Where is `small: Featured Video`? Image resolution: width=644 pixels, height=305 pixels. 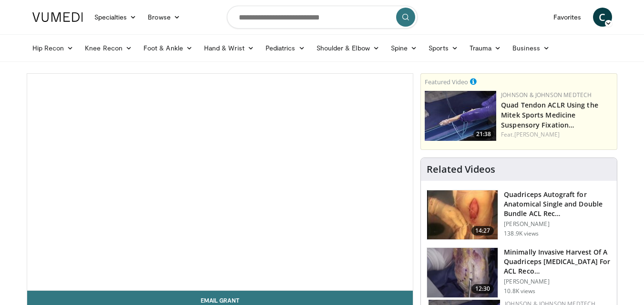
small: Featured Video is located at coordinates (446, 82).